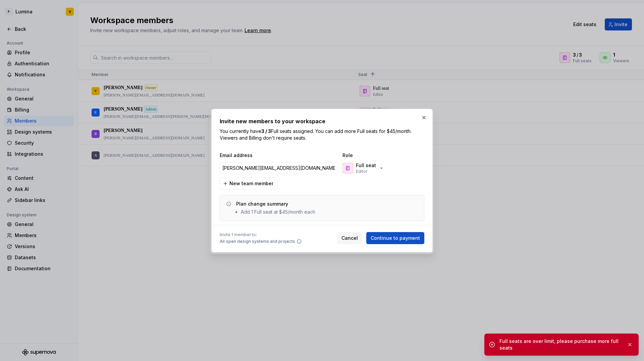 The image size is (644, 361). I want to click on div: Plan change summary, so click(262, 204).